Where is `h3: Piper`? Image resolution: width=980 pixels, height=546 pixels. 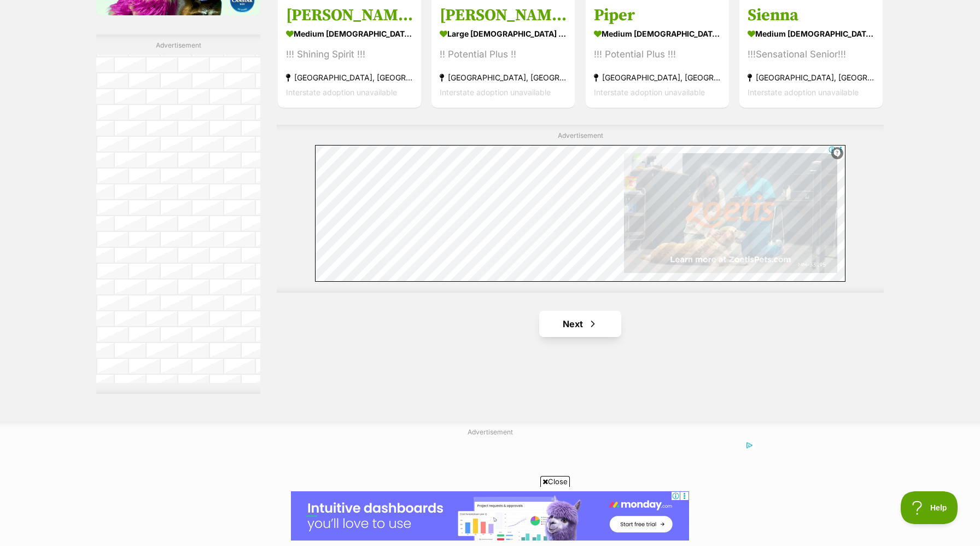 h3: Piper is located at coordinates (658, 15).